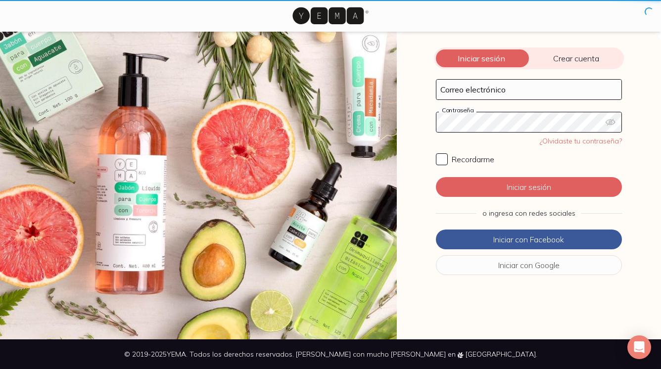  What do you see at coordinates (529, 240) in the screenshot?
I see `button: Iniciar conFacebook` at bounding box center [529, 240].